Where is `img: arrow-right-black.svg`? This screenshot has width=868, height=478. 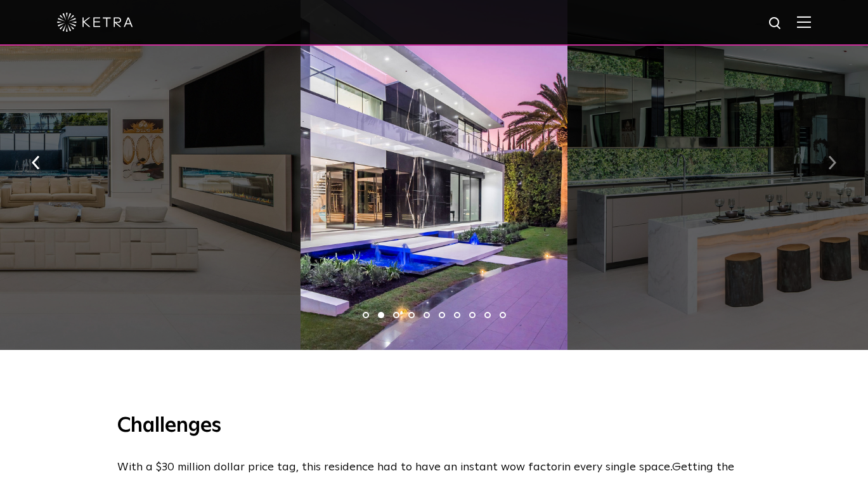 img: arrow-right-black.svg is located at coordinates (832, 163).